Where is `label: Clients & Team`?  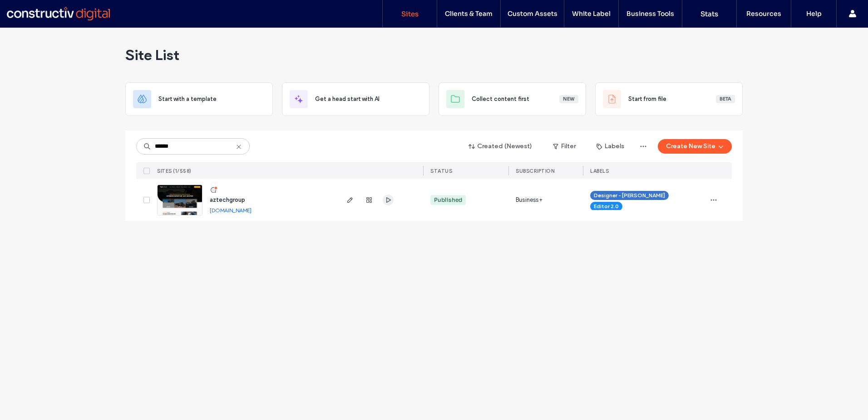 label: Clients & Team is located at coordinates (469, 14).